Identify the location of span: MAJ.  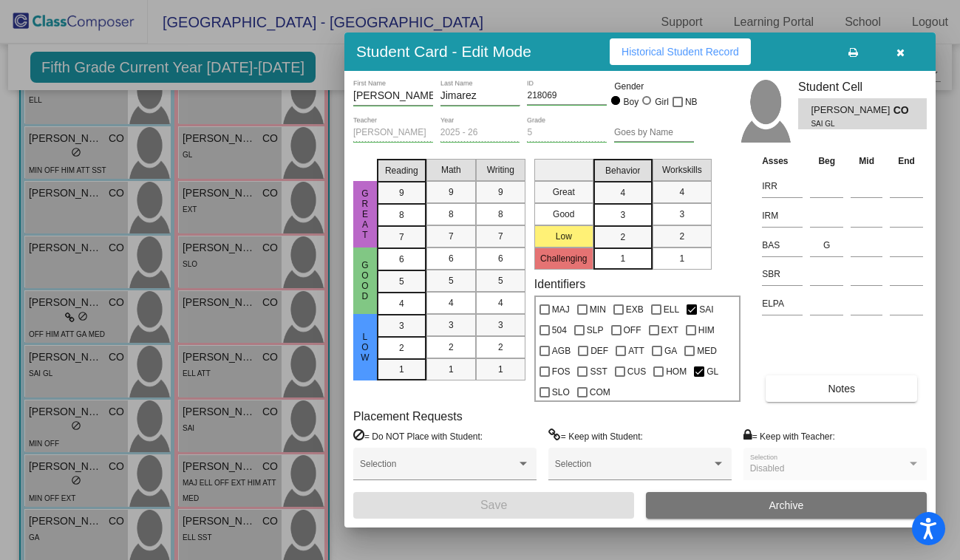
(561, 309).